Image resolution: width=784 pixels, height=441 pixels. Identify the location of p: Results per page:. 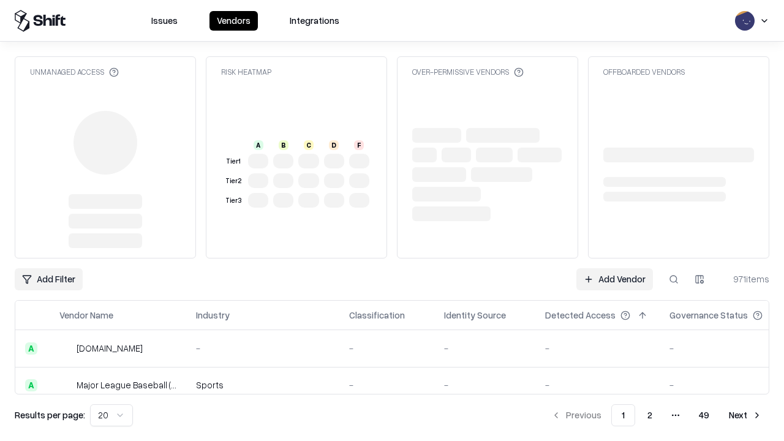
(50, 414).